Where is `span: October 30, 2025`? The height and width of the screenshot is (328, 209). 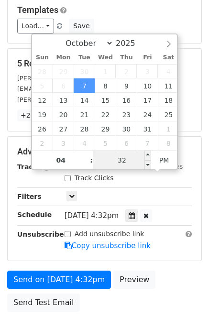
span: October 30, 2025 is located at coordinates (126, 128).